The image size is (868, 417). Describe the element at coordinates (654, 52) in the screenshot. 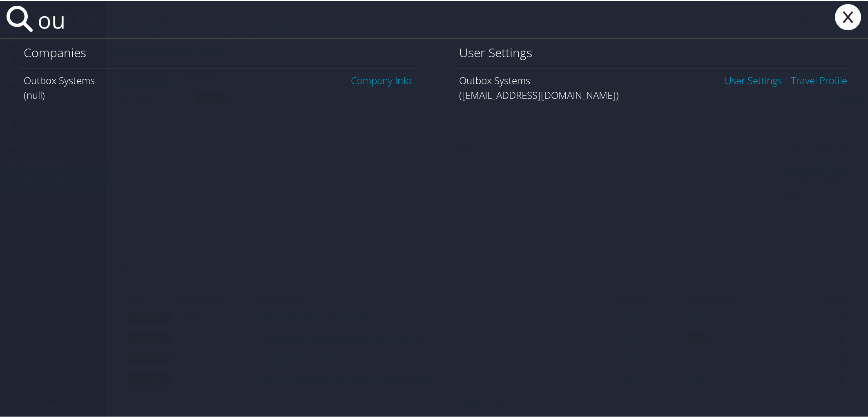

I see `h1: User Settings` at that location.